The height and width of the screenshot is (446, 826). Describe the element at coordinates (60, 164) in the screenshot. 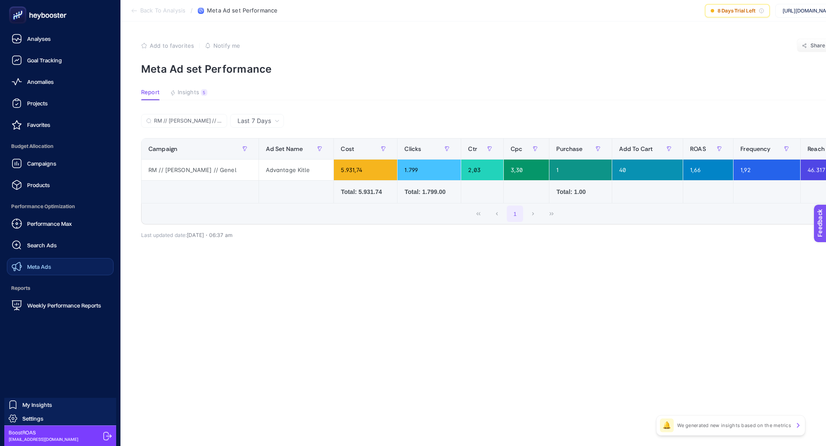

I see `a: Campaigns` at that location.